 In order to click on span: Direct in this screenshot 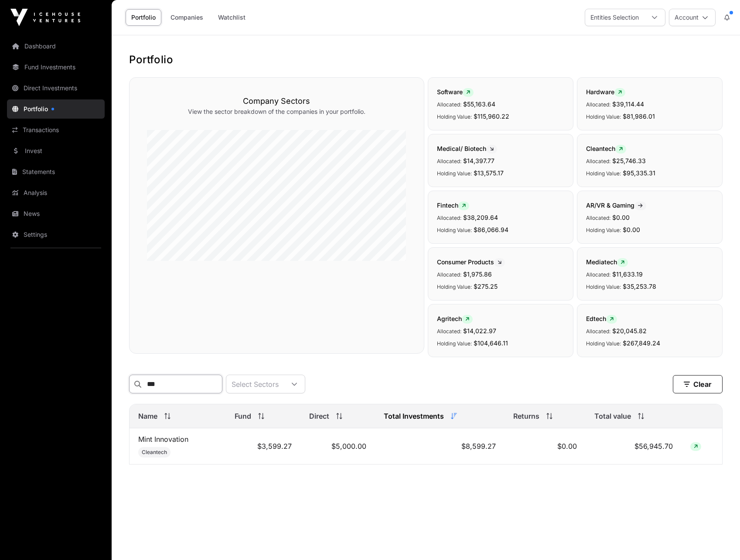, I will do `click(319, 416)`.